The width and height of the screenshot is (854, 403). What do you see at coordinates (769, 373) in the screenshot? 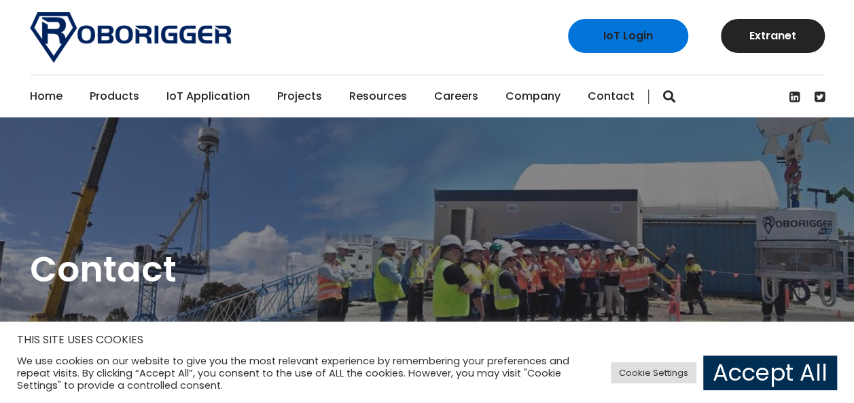
I see `a: Accept All` at bounding box center [769, 373].